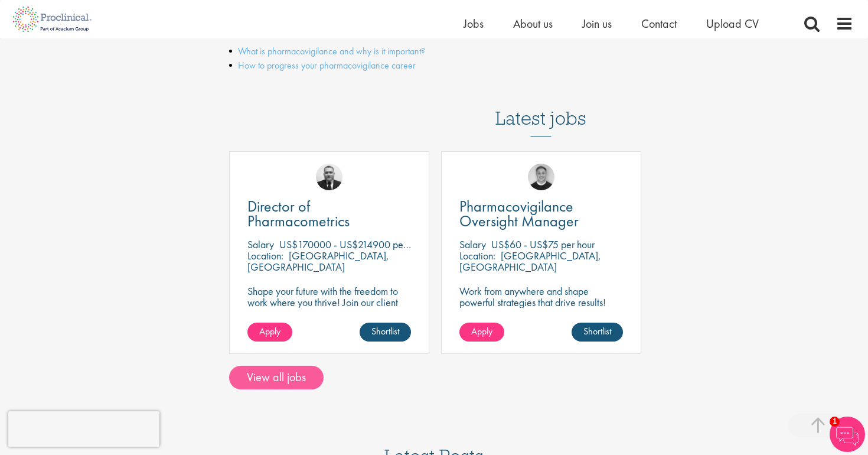 This screenshot has height=455, width=868. I want to click on p: Work from anywhere and shape powerful strategies that drive results! Enjoy the freedom of remote ..., so click(541, 308).